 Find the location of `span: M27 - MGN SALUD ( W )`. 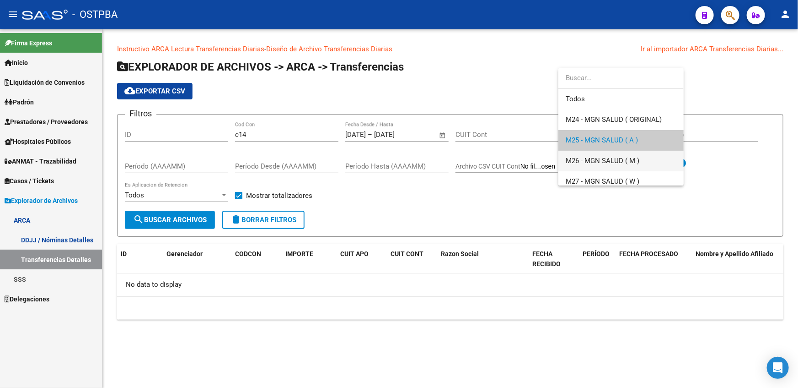

span: M27 - MGN SALUD ( W ) is located at coordinates (603, 181).